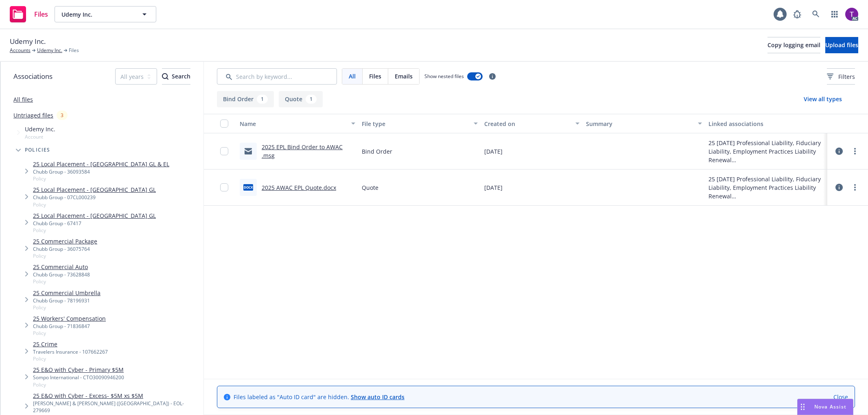  Describe the element at coordinates (79, 369) in the screenshot. I see `a: 25 E&O with Cyber - Primary $5M` at that location.